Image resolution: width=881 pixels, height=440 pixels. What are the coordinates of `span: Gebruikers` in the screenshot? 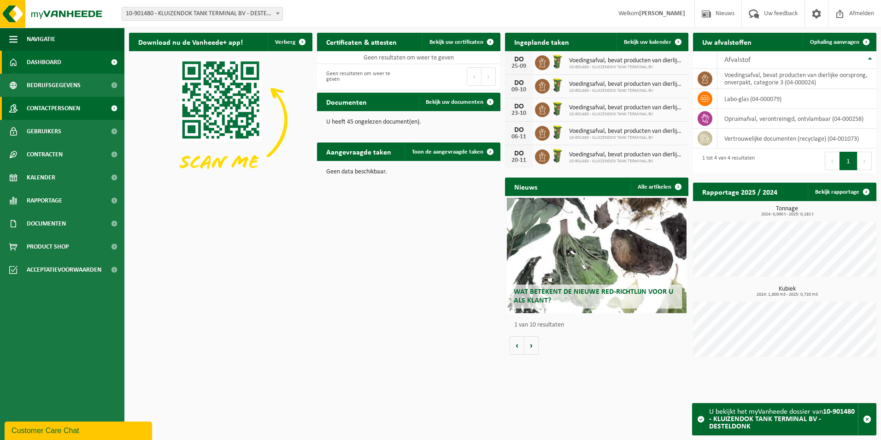 It's located at (44, 131).